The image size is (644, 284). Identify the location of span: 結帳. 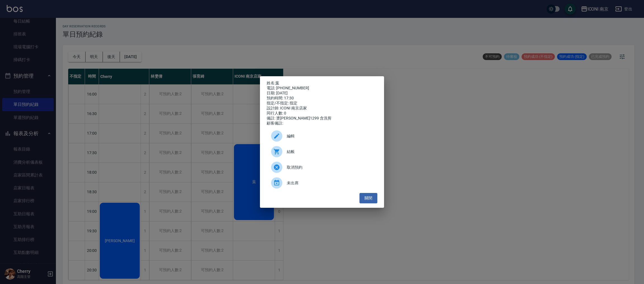
(330, 151).